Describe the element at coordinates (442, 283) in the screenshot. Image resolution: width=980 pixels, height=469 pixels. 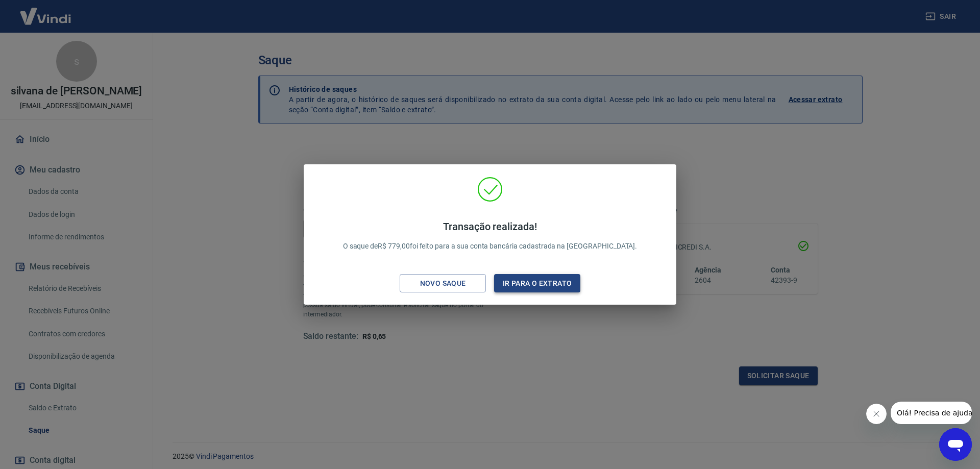
I see `button: Novo saque` at that location.